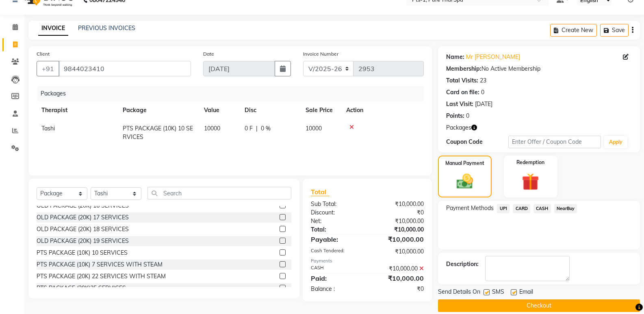  Describe the element at coordinates (82, 229) in the screenshot. I see `div: OLD PACKAGE (20K) 18 SERVICES` at that location.